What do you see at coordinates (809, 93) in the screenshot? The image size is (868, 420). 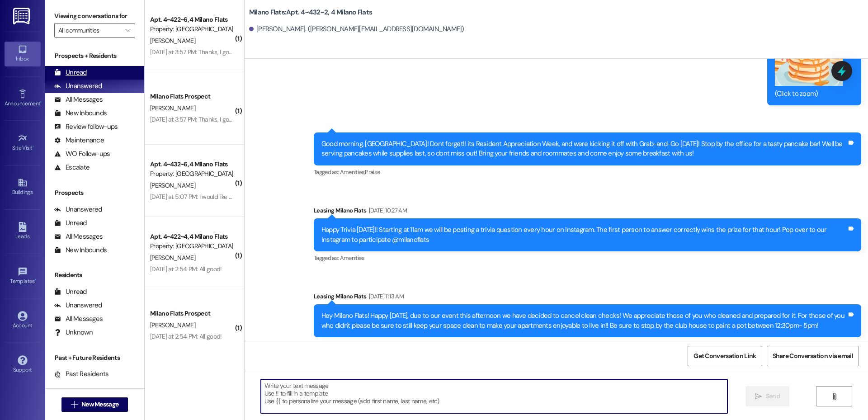 I see `div: (Click to zoom)` at bounding box center [809, 93].